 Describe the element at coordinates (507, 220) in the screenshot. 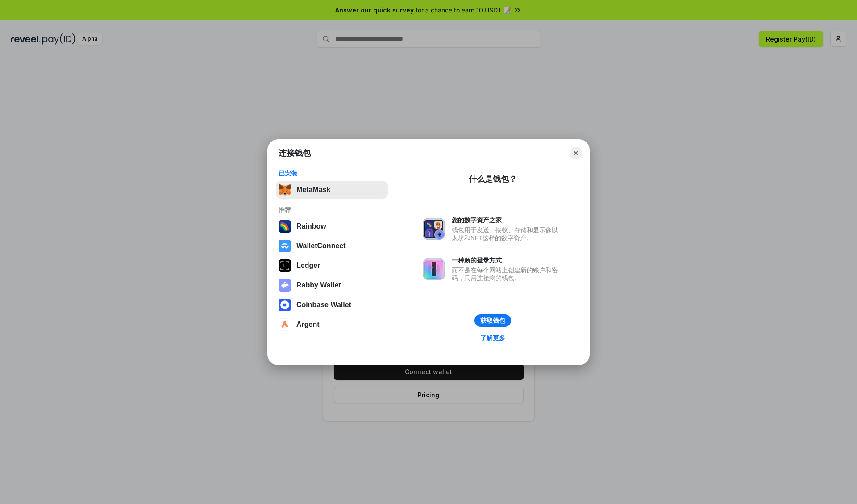

I see `div: 您的数字资产之家` at that location.